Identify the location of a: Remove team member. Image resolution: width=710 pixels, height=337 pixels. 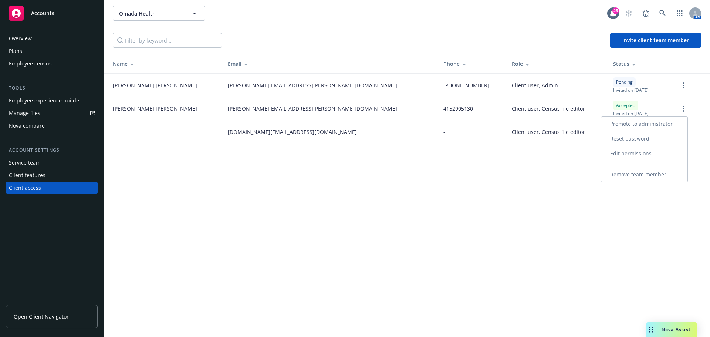
(644, 175).